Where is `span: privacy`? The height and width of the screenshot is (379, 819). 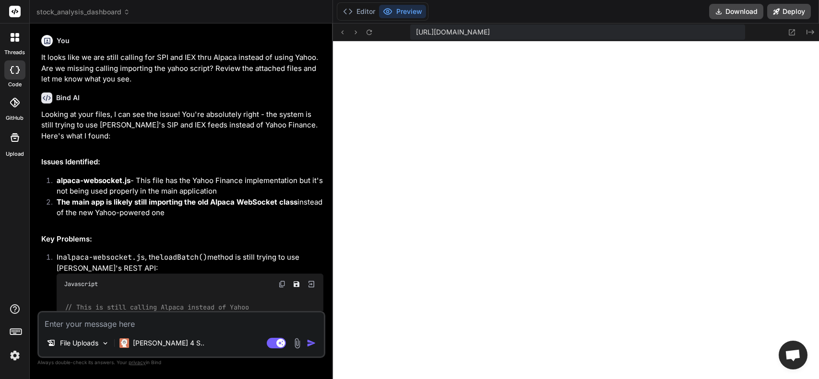 span: privacy is located at coordinates (137, 363).